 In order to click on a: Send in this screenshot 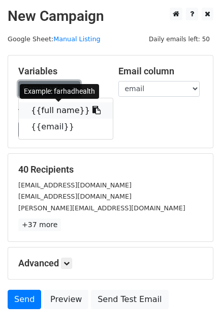, I will do `click(24, 299)`.